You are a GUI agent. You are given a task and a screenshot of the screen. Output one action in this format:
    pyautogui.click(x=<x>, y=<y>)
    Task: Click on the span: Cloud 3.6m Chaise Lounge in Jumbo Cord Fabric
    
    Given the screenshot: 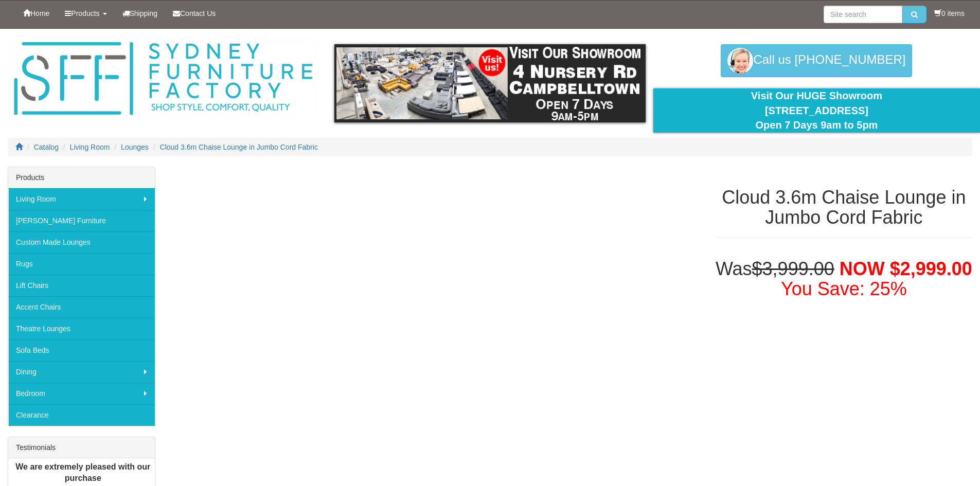 What is the action you would take?
    pyautogui.click(x=239, y=147)
    